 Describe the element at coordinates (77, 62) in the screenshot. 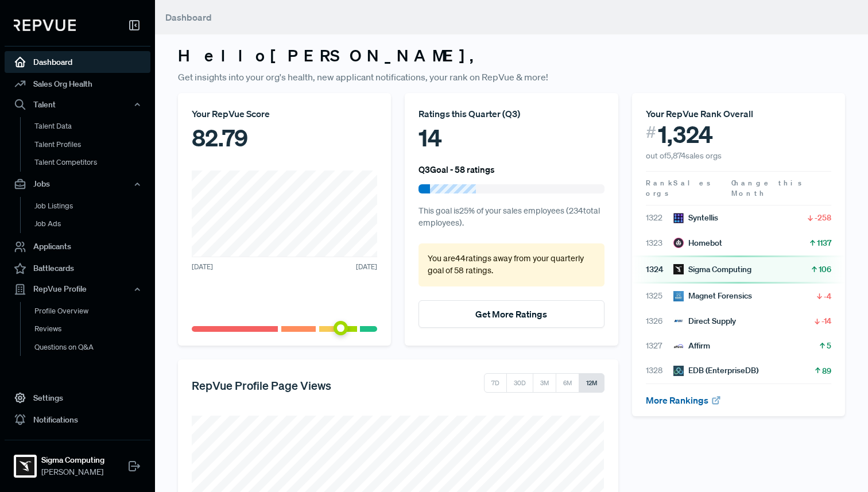

I see `a: Dashboard` at that location.